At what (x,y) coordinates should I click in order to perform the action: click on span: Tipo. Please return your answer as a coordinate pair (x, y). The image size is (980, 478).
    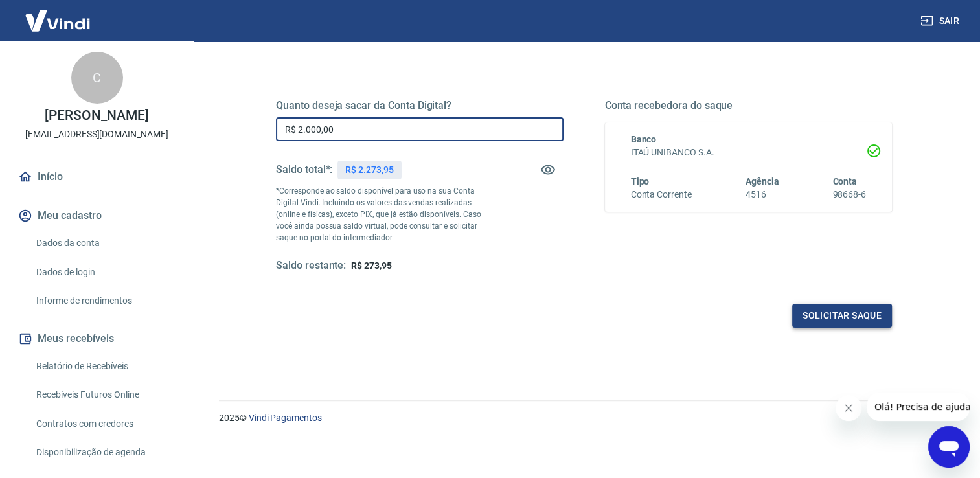
    Looking at the image, I should click on (640, 181).